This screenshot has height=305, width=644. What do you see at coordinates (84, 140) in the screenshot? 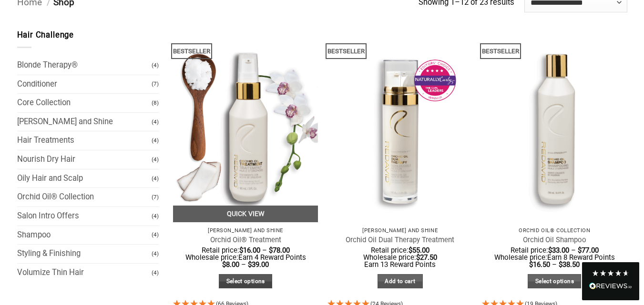
I see `a: Hair Treatments` at bounding box center [84, 140].